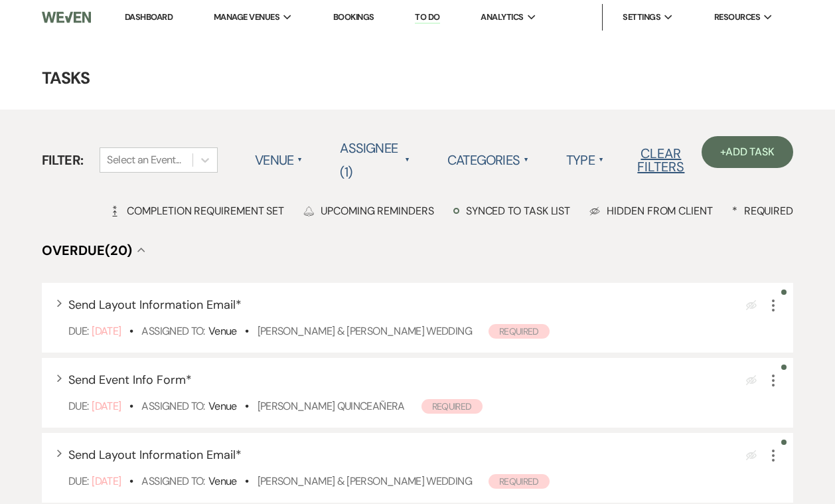 The image size is (835, 504). Describe the element at coordinates (763, 210) in the screenshot. I see `div: Required` at that location.